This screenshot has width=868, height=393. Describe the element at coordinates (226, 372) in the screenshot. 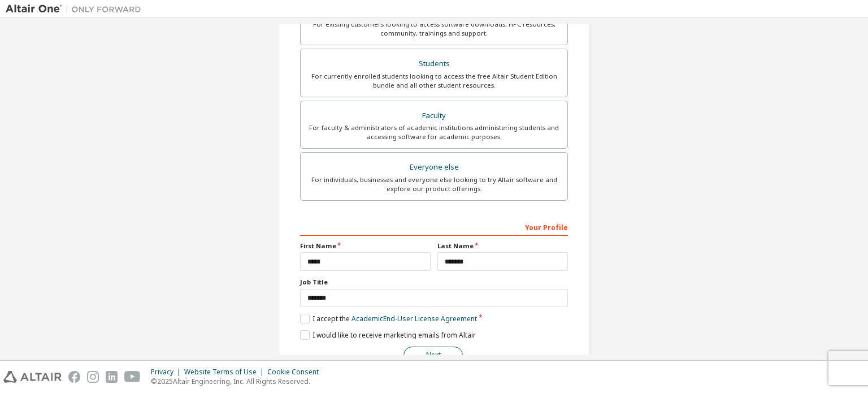

I see `div: Website Terms of Use` at that location.